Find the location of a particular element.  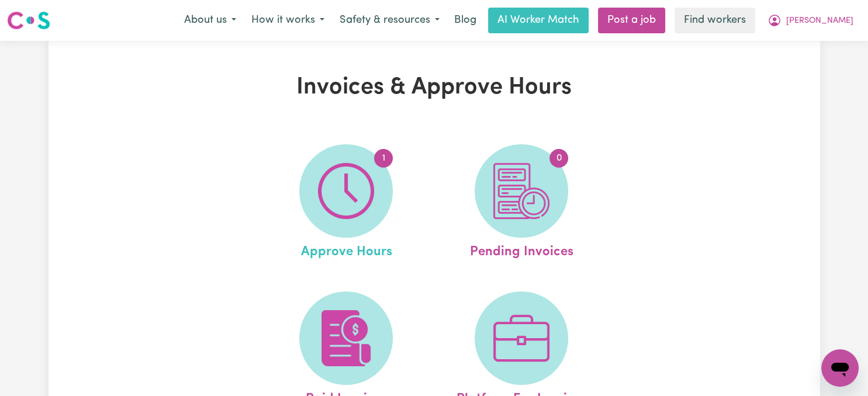

span: Pending Invoices is located at coordinates (522, 250).